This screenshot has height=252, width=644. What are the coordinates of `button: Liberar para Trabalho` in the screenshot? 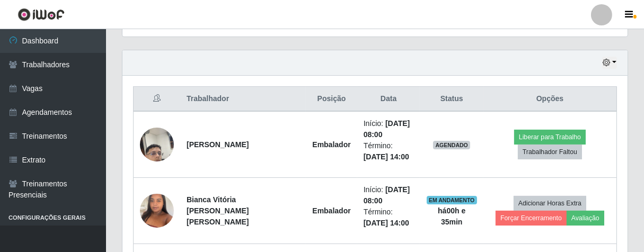 It's located at (550, 137).